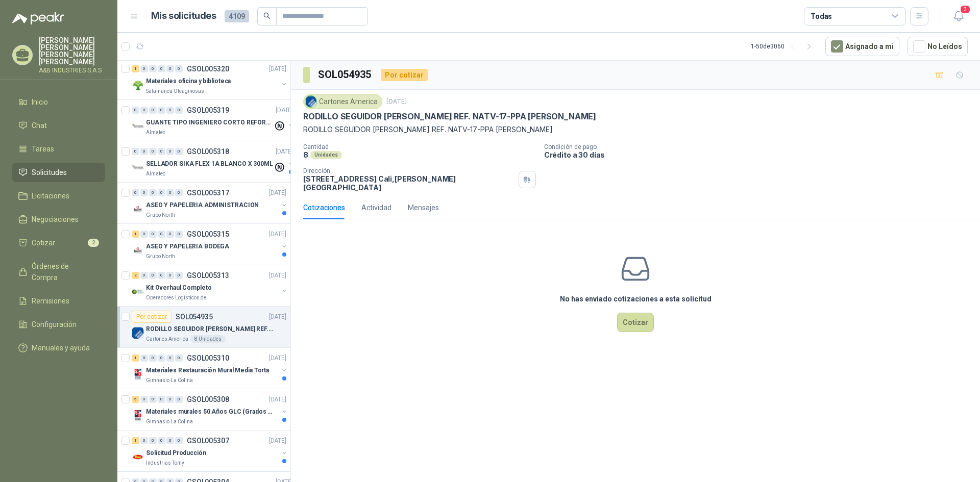 This screenshot has width=980, height=482. I want to click on span: search, so click(267, 16).